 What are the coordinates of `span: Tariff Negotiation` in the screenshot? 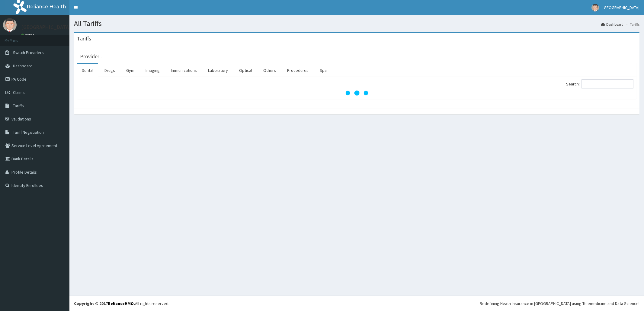 It's located at (28, 132).